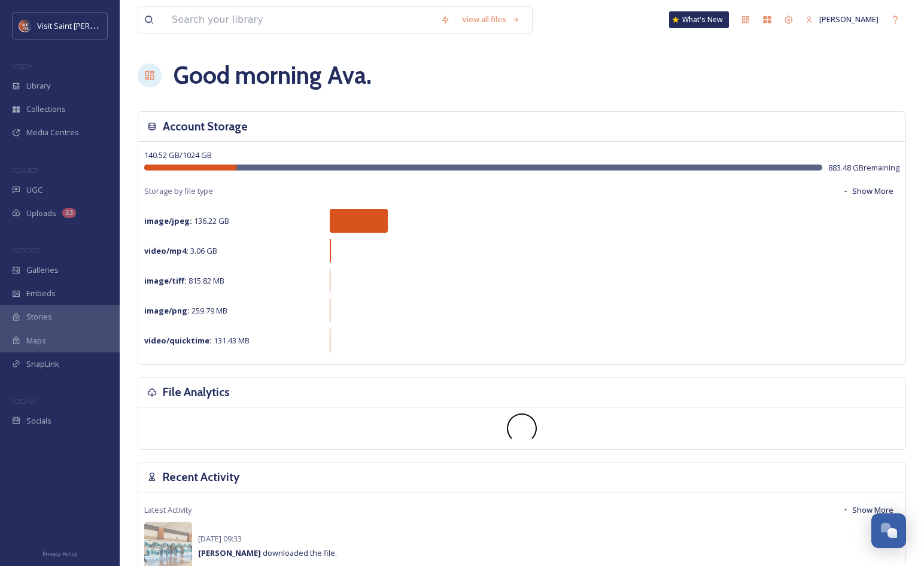 The image size is (924, 566). Describe the element at coordinates (491, 19) in the screenshot. I see `a: View all files` at that location.